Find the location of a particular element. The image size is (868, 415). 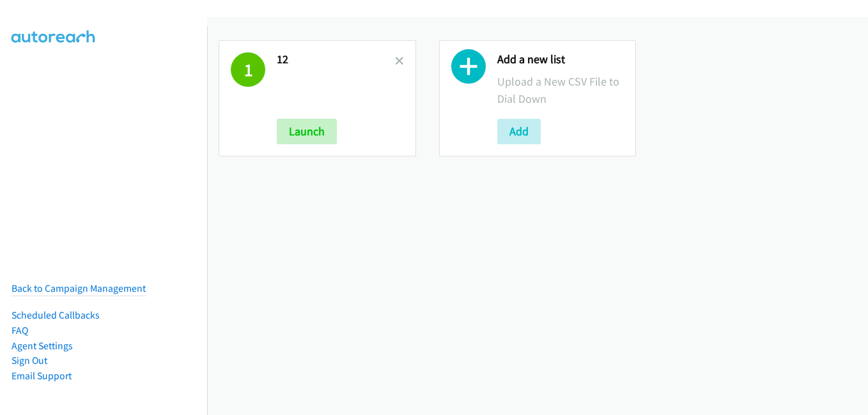

h1: 1 is located at coordinates (248, 69).